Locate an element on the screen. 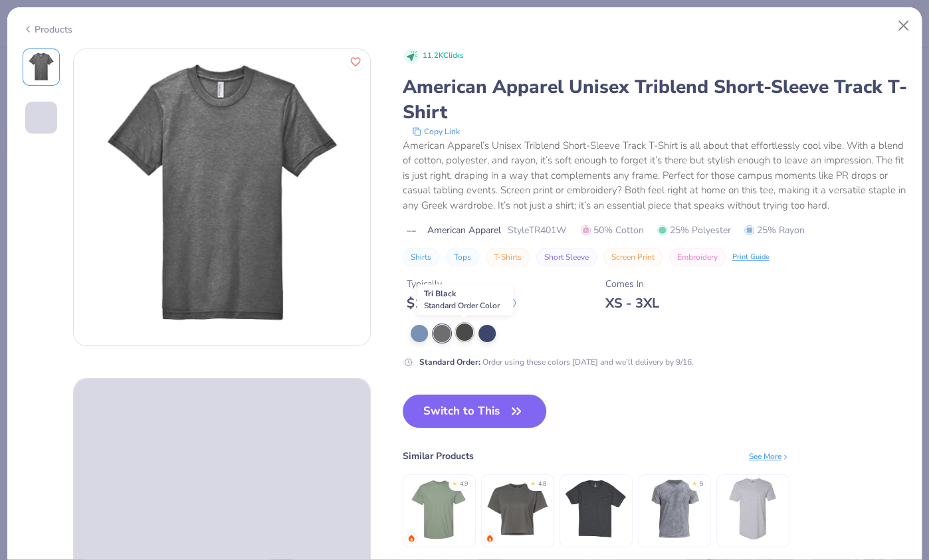  button: Close is located at coordinates (903, 26).